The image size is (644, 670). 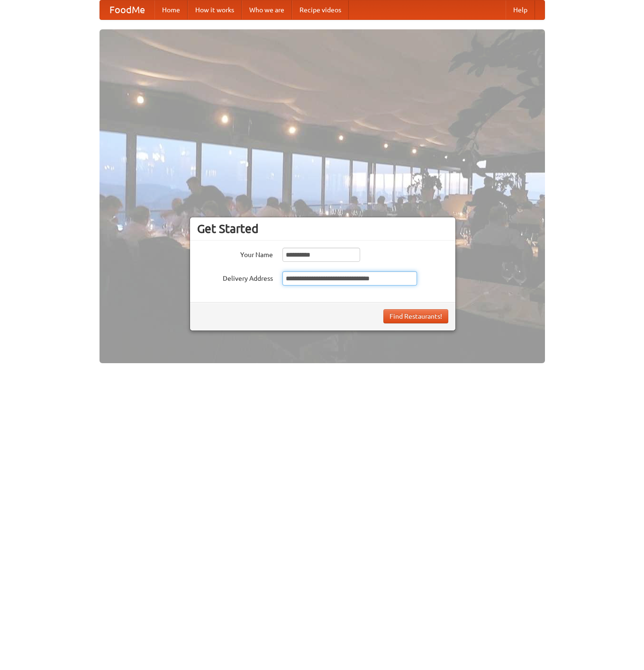 I want to click on a: Home, so click(x=171, y=10).